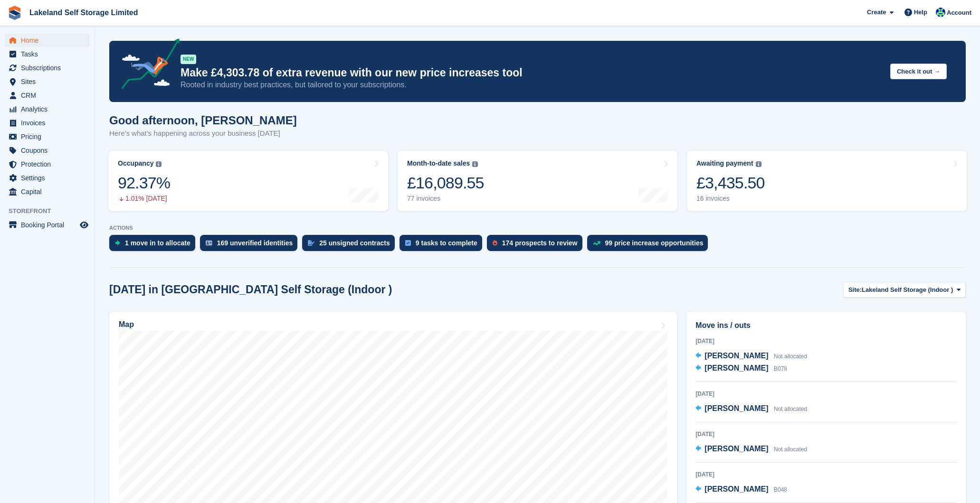 The width and height of the screenshot is (980, 503). What do you see at coordinates (251, 246) in the screenshot?
I see `a: 169 unverified identities` at bounding box center [251, 246].